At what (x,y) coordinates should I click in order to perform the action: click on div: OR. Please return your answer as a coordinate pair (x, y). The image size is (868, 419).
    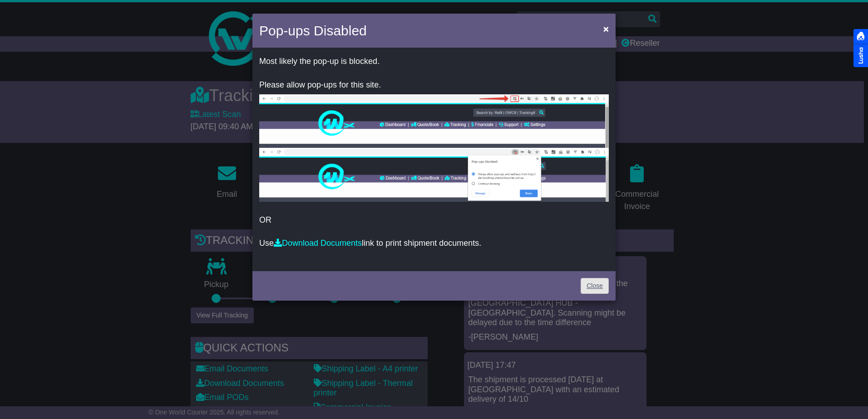
    Looking at the image, I should click on (434, 159).